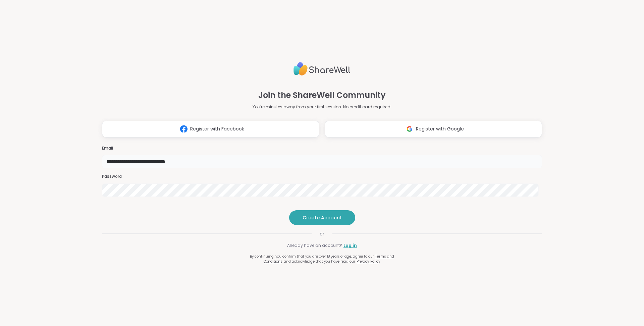  Describe the element at coordinates (322, 69) in the screenshot. I see `img: ShareWell Logo` at that location.